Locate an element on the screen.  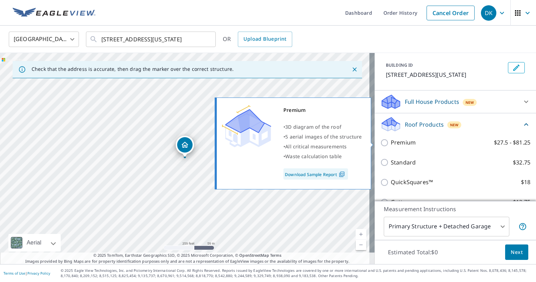
span: © 2025 TomTom, Earthstar Geographics SIO, © 2025 Microsoft Corporation, © is located at coordinates (187, 255).